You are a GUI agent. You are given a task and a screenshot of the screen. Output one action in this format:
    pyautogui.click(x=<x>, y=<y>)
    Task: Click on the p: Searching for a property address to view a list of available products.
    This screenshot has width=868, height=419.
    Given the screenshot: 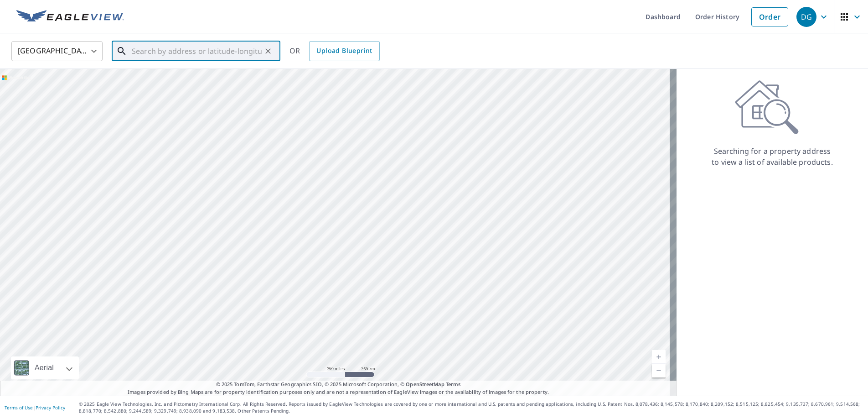 What is the action you would take?
    pyautogui.click(x=773, y=156)
    